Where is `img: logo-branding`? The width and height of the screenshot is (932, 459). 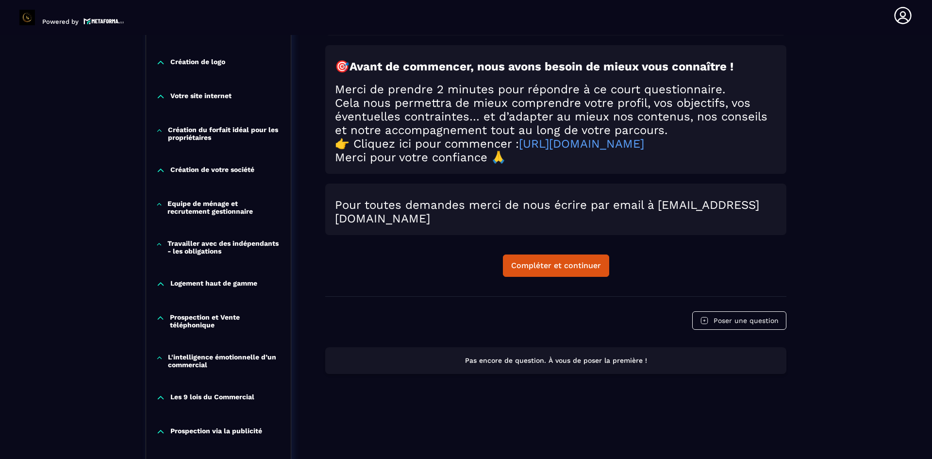 img: logo-branding is located at coordinates (27, 17).